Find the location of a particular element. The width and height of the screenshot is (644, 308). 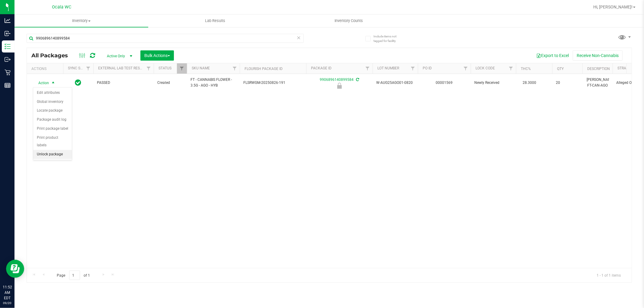

a: Flourish Package ID is located at coordinates (264, 69).